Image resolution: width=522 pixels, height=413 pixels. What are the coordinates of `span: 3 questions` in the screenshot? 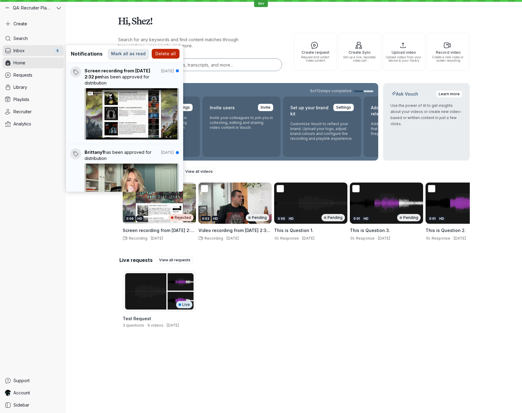 It's located at (133, 325).